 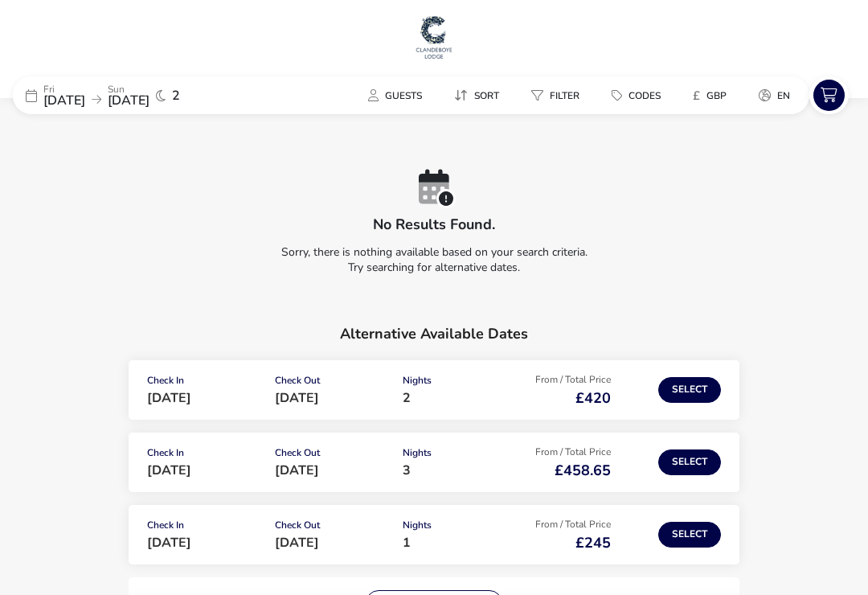 I want to click on a: Main Website, so click(x=434, y=37).